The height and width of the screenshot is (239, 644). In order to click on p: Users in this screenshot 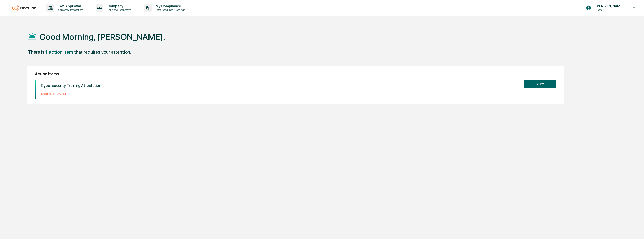, I will do `click(609, 10)`.